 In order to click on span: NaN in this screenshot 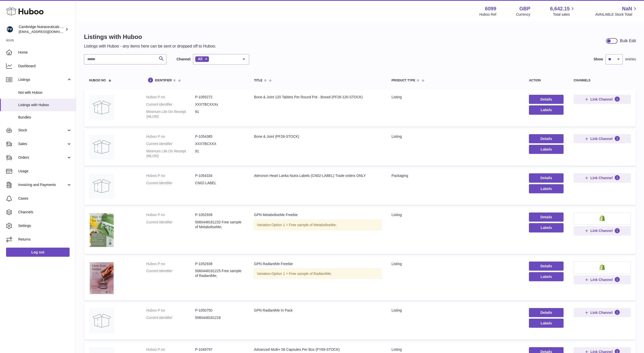, I will do `click(627, 9)`.